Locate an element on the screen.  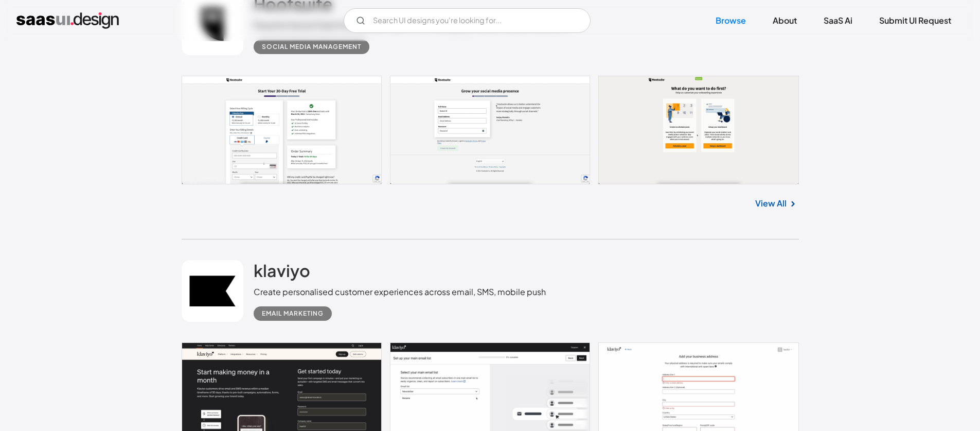
form: Email Form is located at coordinates (467, 21).